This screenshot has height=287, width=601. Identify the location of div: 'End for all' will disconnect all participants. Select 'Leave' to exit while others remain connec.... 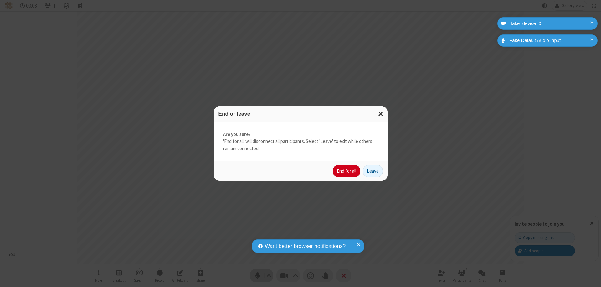
(300, 141).